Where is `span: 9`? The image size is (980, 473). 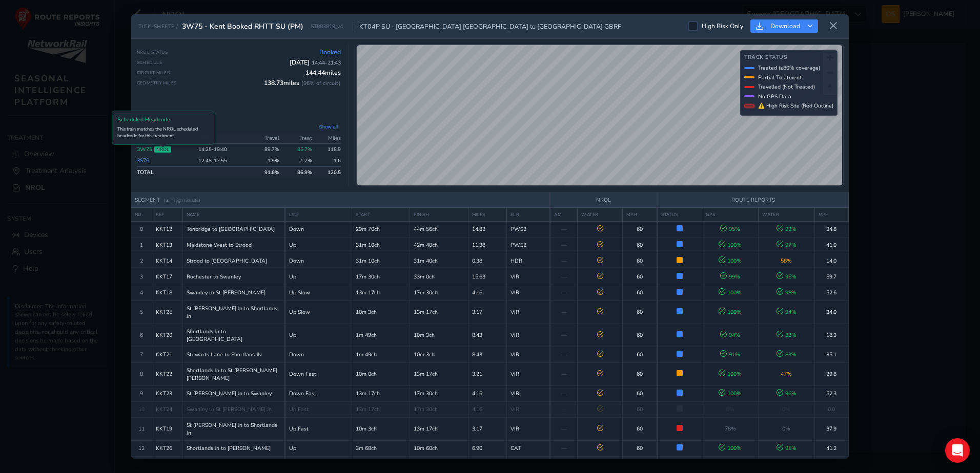 span: 9 is located at coordinates (141, 393).